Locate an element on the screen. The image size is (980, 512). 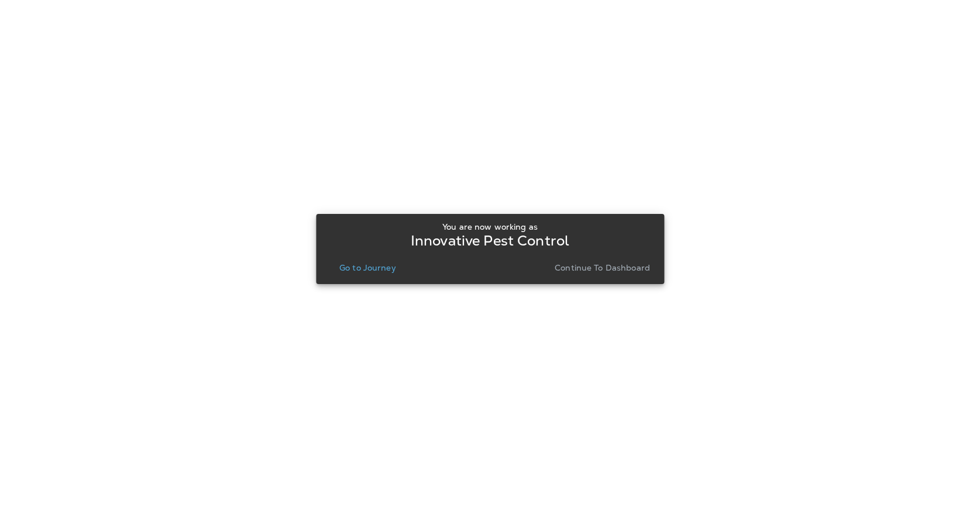
p: Go to Journey is located at coordinates (368, 267).